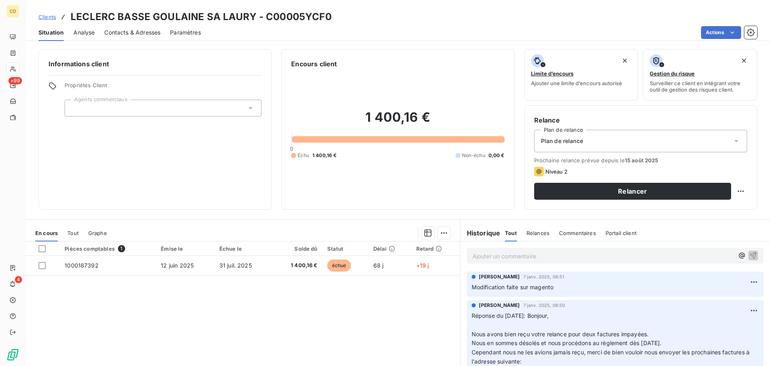  Describe the element at coordinates (390, 248) in the screenshot. I see `div: Délai` at that location.